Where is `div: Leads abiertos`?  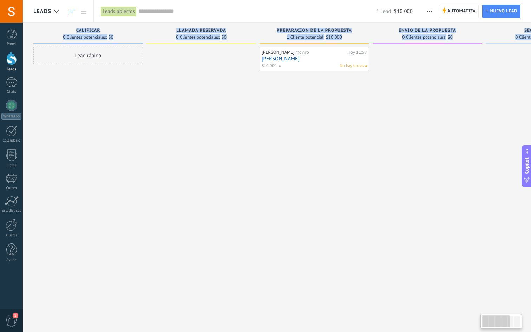
div: Leads abiertos is located at coordinates (119, 11).